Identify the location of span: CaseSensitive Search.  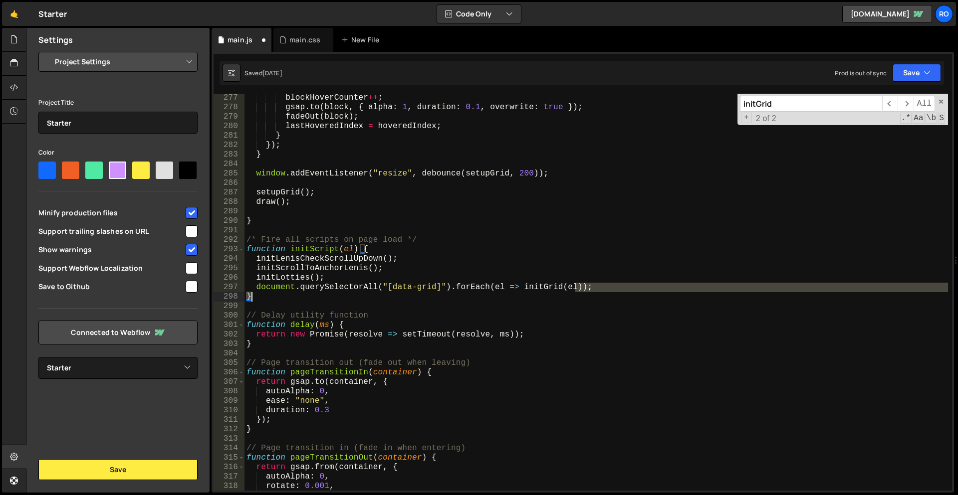
(918, 118).